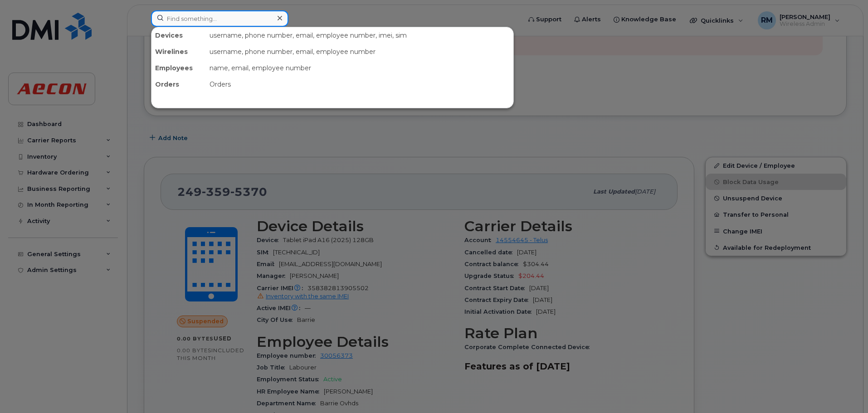 This screenshot has width=868, height=413. Describe the element at coordinates (179, 68) in the screenshot. I see `div: Employees` at that location.